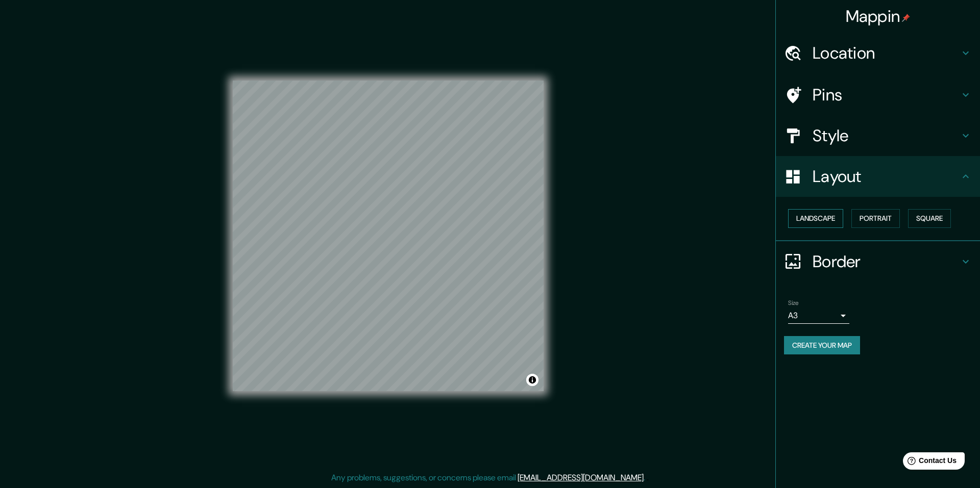 The image size is (980, 488). I want to click on label: Size, so click(793, 302).